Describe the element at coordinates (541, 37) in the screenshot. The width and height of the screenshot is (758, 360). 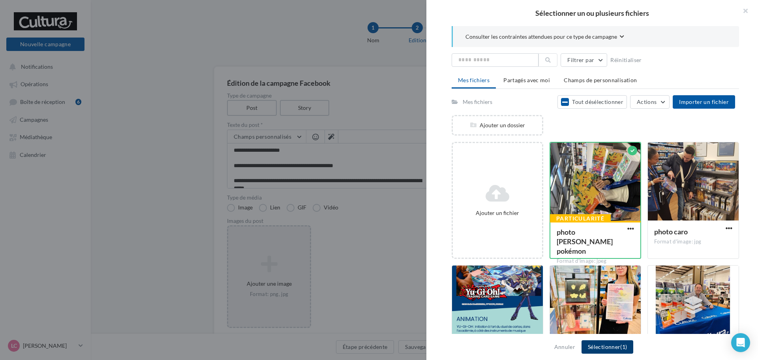
I see `span: Consulter les contraintes attendues pour ce type de campagne` at that location.